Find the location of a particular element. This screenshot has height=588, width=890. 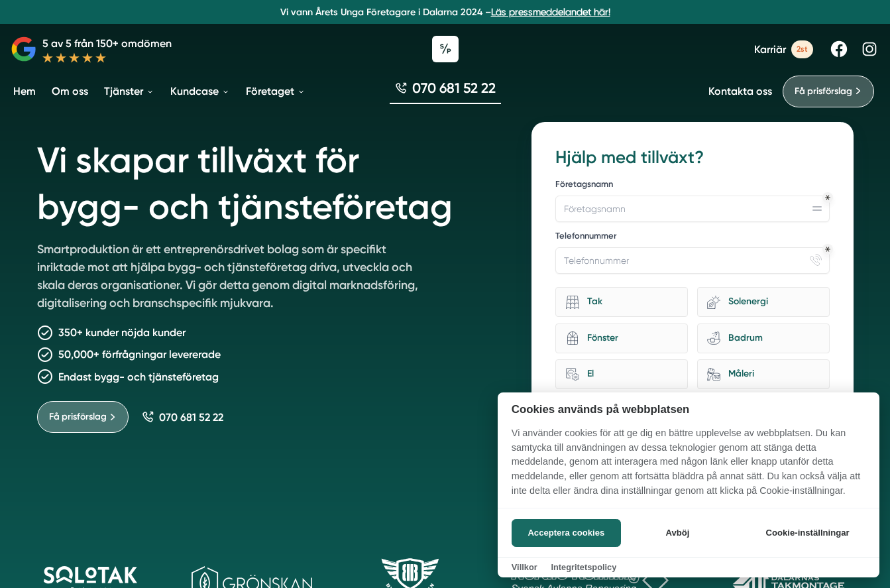

a: Villkor is located at coordinates (524, 566).